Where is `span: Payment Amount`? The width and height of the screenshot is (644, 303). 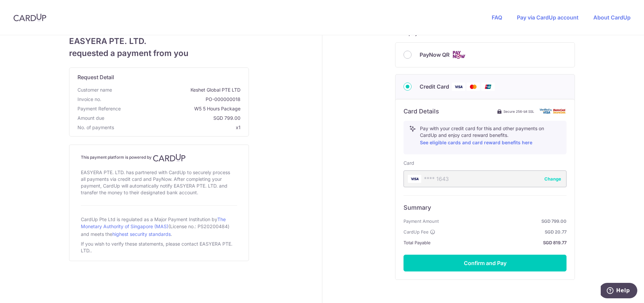
span: Payment Amount is located at coordinates (421, 221).